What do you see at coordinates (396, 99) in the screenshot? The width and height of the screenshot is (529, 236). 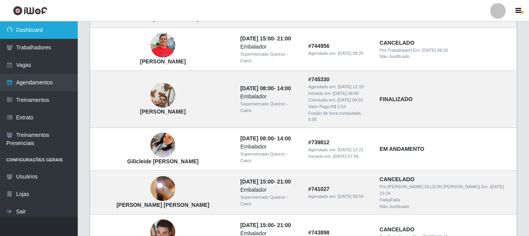 I see `strong: FINALIZADO` at bounding box center [396, 99].